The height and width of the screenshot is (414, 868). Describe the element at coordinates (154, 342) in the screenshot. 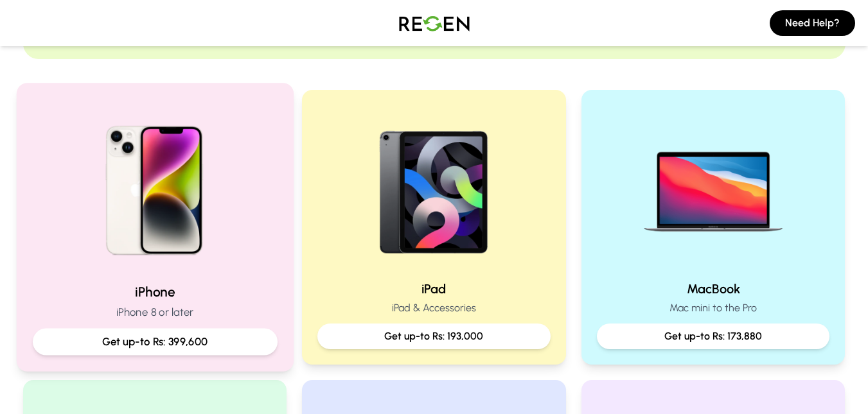

I see `p: Get up-to Rs: 399,600` at that location.